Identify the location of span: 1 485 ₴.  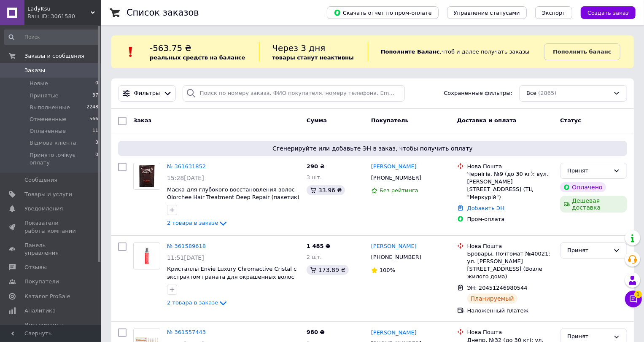
(318, 246).